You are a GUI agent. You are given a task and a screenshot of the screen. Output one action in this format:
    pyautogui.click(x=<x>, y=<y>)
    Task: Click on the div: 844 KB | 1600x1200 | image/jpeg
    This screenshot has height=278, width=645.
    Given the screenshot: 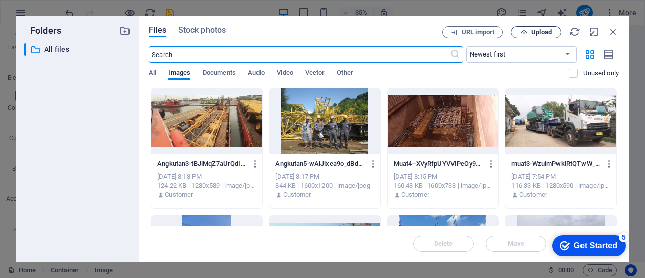 What is the action you would take?
    pyautogui.click(x=324, y=185)
    